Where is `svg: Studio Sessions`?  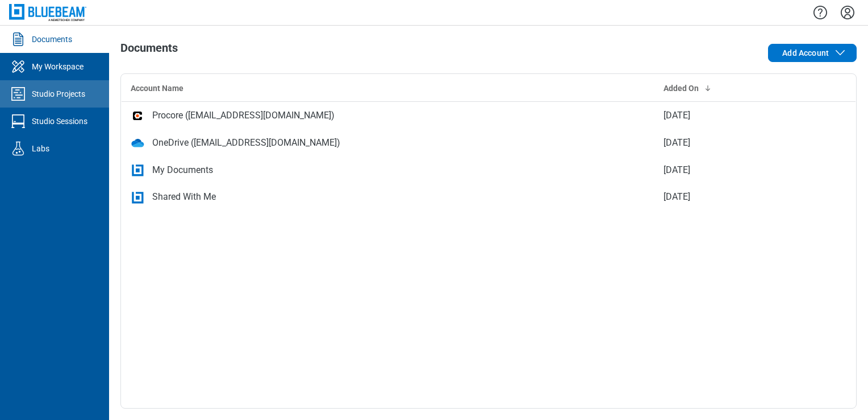 svg: Studio Sessions is located at coordinates (18, 121).